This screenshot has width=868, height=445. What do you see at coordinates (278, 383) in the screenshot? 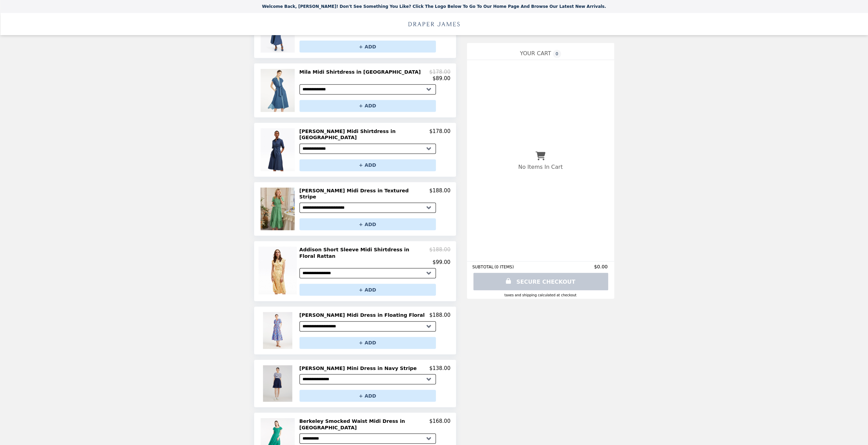
I see `img: Wilson Mini Dress in Navy Stripe` at bounding box center [278, 383].